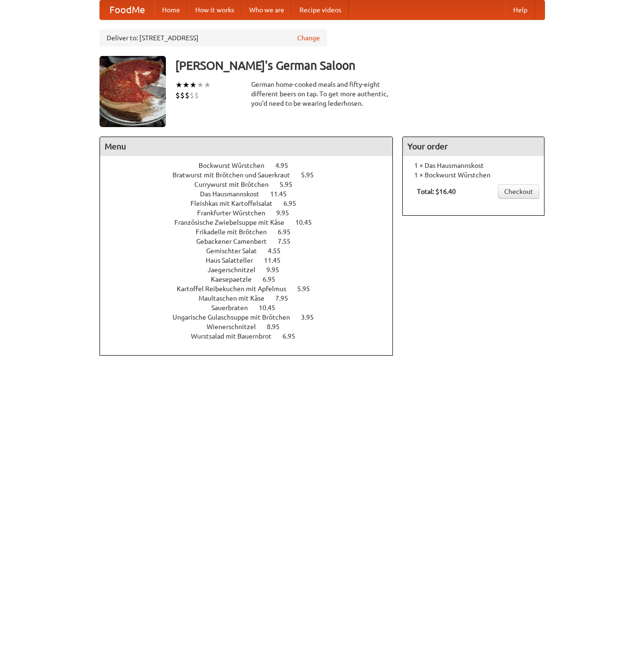 The width and height of the screenshot is (644, 671). What do you see at coordinates (251, 279) in the screenshot?
I see `a: Kaesepaetzle 6.95` at bounding box center [251, 279].